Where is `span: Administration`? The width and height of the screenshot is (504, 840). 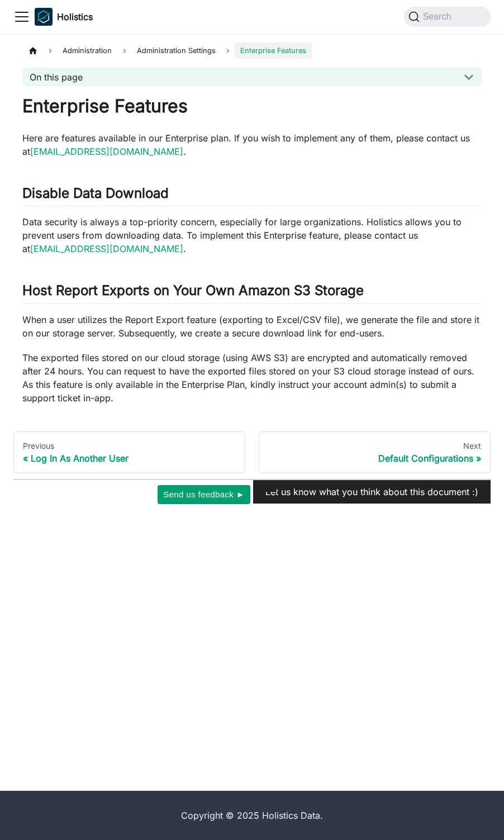
span: Administration is located at coordinates (87, 50).